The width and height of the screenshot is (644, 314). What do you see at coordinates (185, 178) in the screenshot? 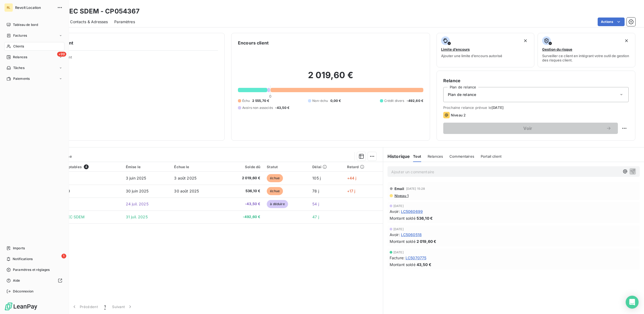
I see `span: 3 août 2025` at bounding box center [185, 178].